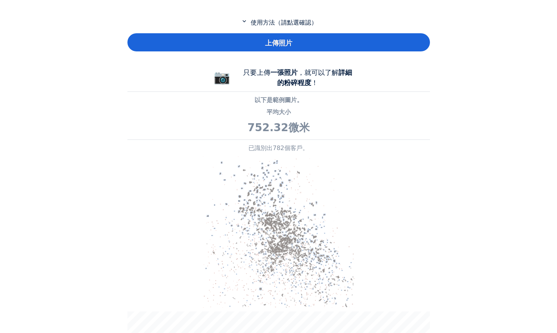  I want to click on font: 752.32微米, so click(278, 127).